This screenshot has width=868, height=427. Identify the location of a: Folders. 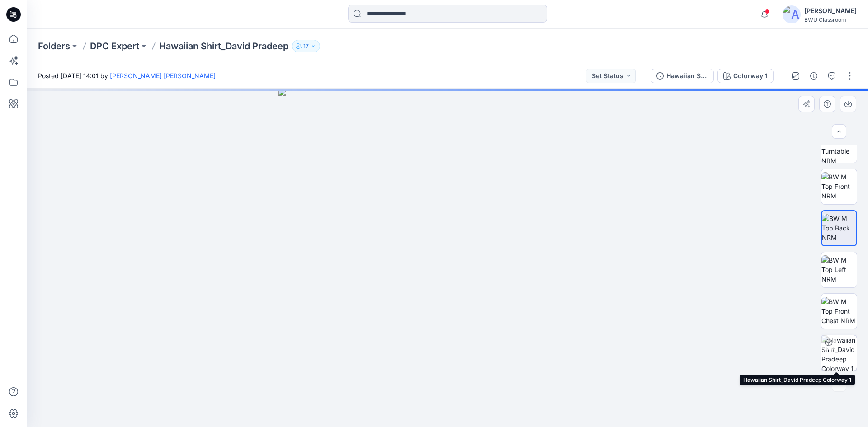
(54, 46).